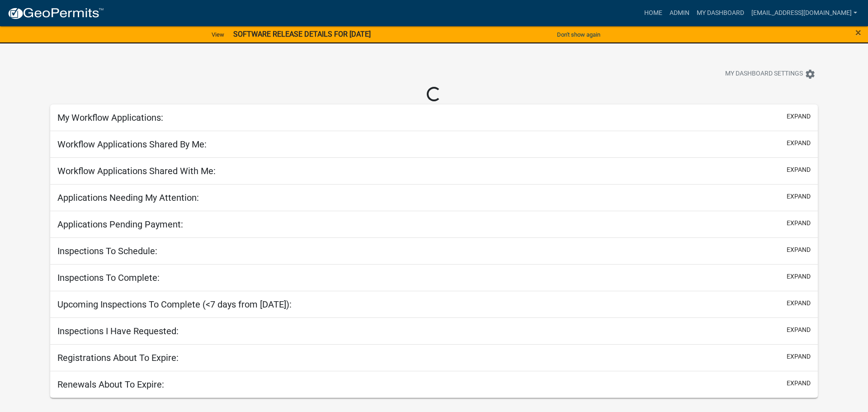  What do you see at coordinates (118, 358) in the screenshot?
I see `h5: Registrations About To Expire:` at bounding box center [118, 358].